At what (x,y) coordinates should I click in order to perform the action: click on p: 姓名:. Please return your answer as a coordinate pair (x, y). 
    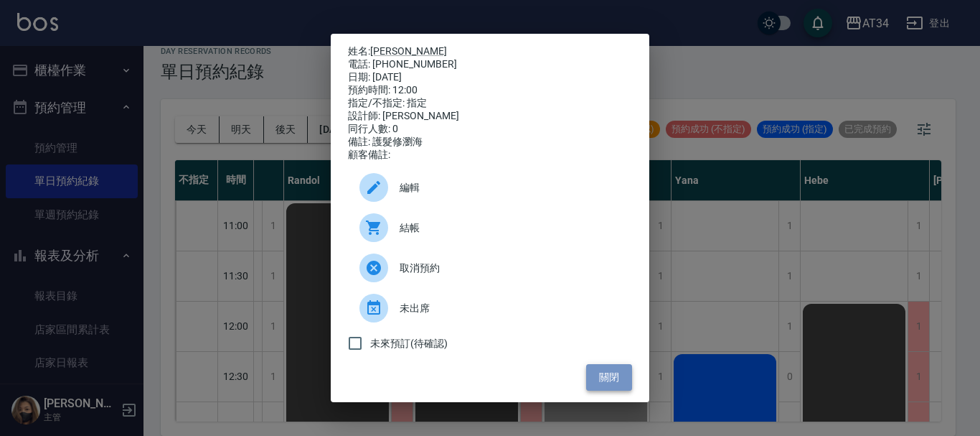
    Looking at the image, I should click on (490, 52).